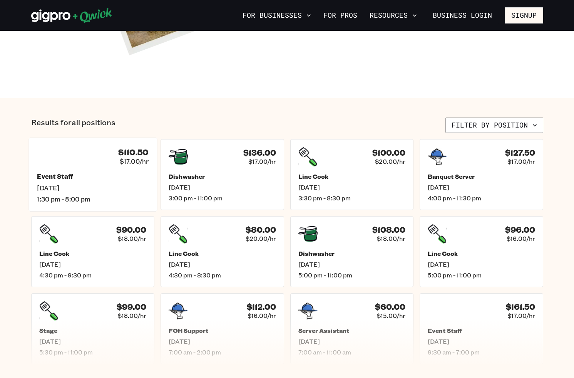  What do you see at coordinates (390, 307) in the screenshot?
I see `h4: $60.00` at bounding box center [390, 307].